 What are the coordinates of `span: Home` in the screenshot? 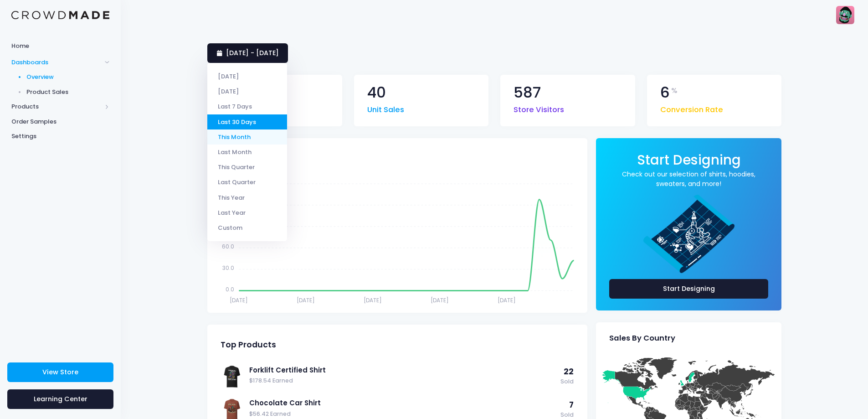 It's located at (60, 46).